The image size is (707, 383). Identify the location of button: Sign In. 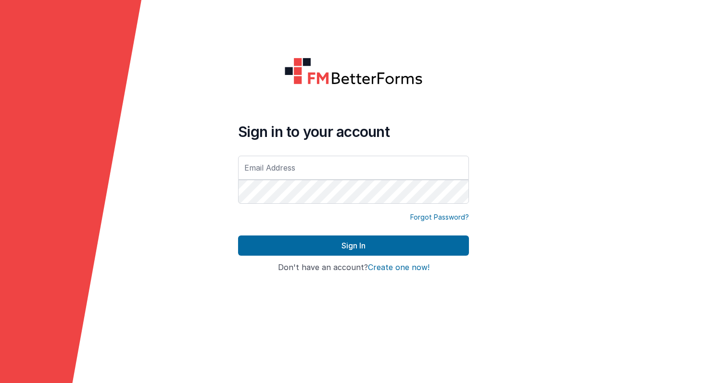
(353, 246).